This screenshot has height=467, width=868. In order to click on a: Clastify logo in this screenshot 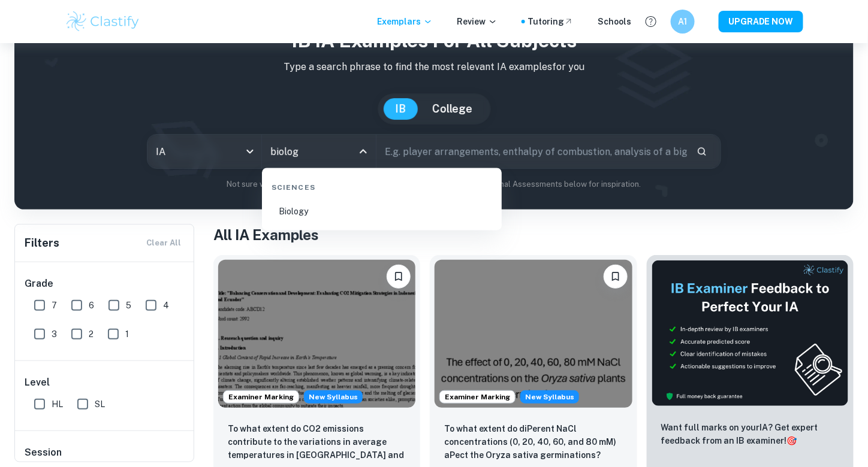, I will do `click(102, 21)`.